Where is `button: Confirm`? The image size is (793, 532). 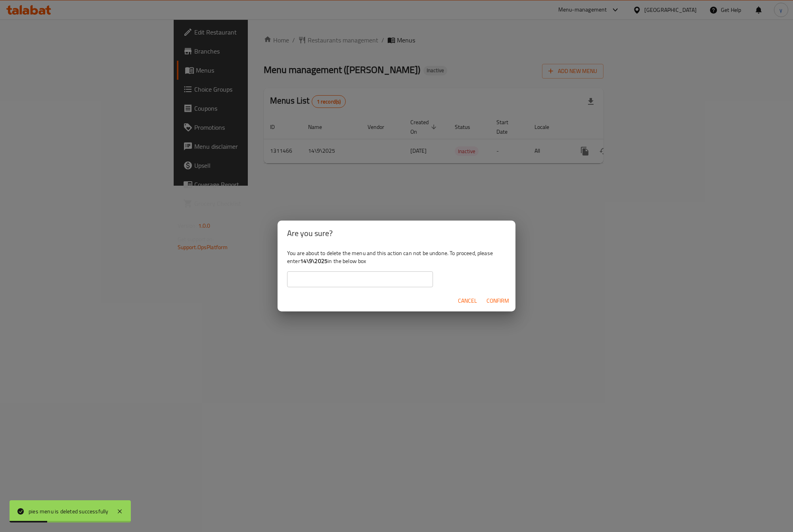 button: Confirm is located at coordinates (497, 301).